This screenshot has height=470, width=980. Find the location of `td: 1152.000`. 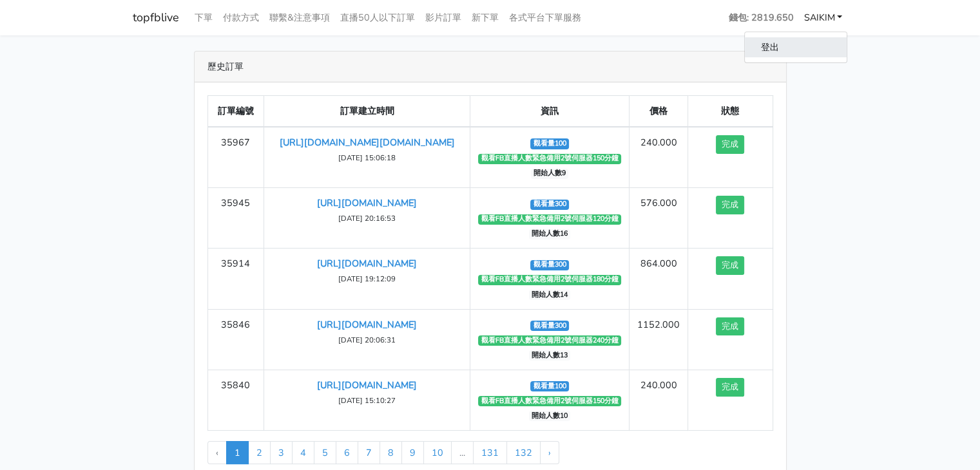

td: 1152.000 is located at coordinates (658, 340).